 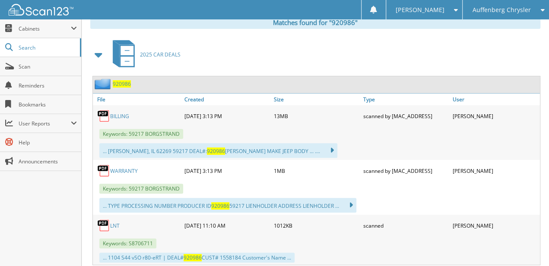 What do you see at coordinates (501, 10) in the screenshot?
I see `span: Auffenberg Chrysler` at bounding box center [501, 10].